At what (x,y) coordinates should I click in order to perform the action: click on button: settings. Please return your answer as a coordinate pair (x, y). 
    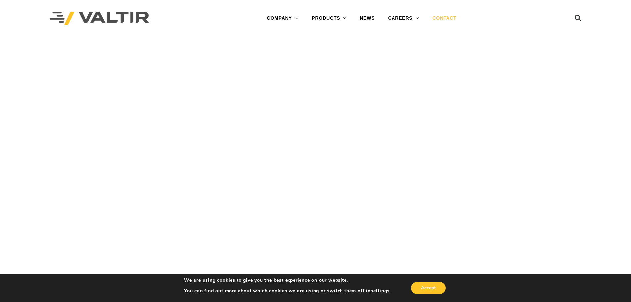
    Looking at the image, I should click on (380, 291).